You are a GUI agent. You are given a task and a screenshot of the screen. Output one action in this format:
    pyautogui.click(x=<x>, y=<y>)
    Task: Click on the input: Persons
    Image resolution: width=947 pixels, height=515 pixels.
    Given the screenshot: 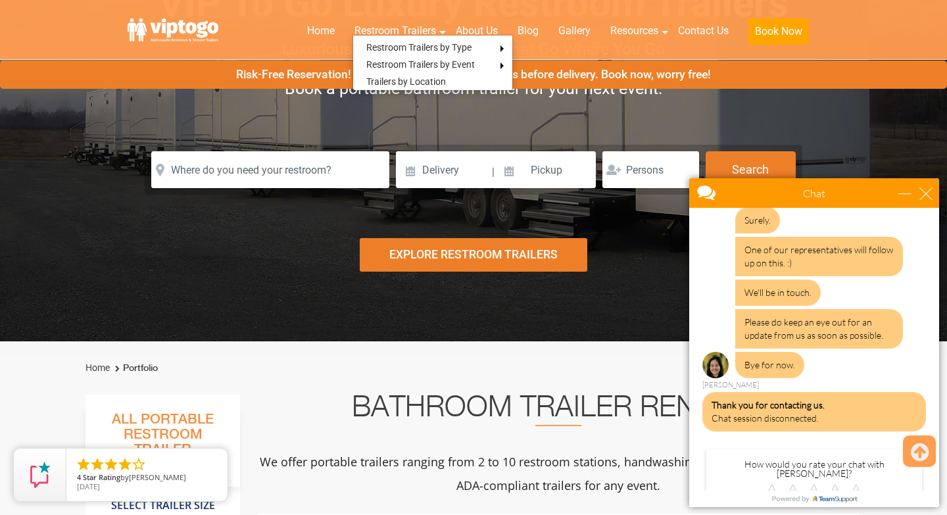 What is the action you would take?
    pyautogui.click(x=650, y=170)
    